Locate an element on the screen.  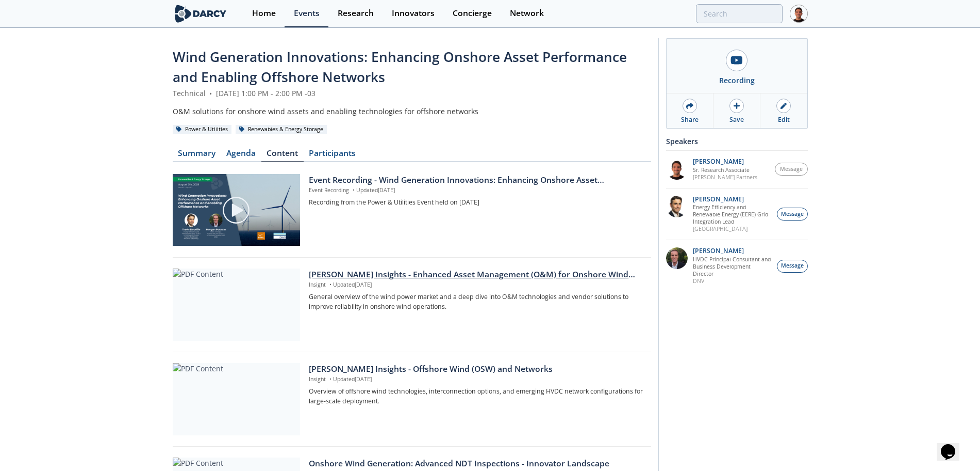
div: Save is located at coordinates (737, 120).